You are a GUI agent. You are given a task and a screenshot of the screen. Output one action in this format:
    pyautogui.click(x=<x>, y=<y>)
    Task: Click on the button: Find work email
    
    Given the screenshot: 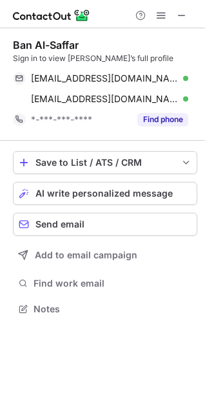 What is the action you would take?
    pyautogui.click(x=105, y=284)
    